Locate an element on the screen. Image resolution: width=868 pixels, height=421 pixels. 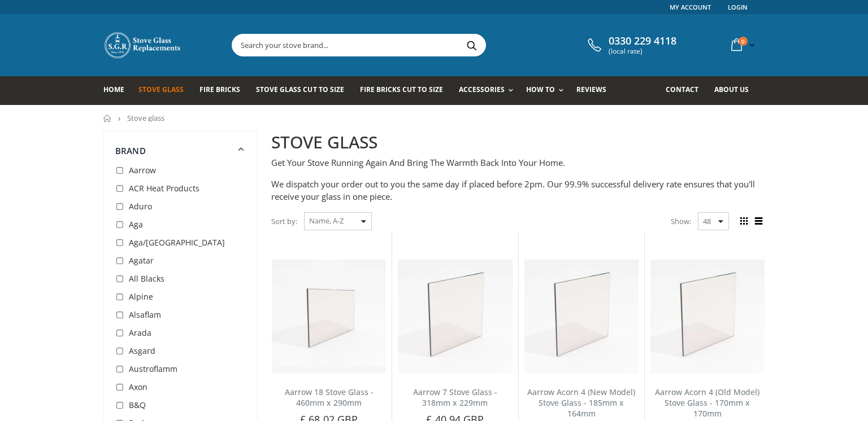
span: Aga is located at coordinates (136, 224).